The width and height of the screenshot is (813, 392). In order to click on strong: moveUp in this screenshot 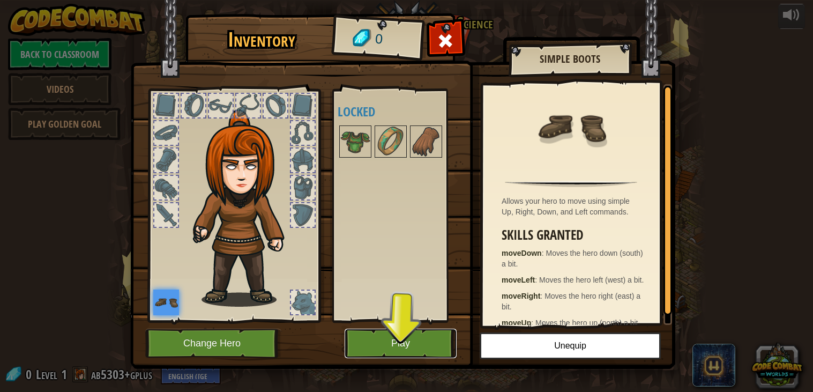, I will do `click(516, 322)`.